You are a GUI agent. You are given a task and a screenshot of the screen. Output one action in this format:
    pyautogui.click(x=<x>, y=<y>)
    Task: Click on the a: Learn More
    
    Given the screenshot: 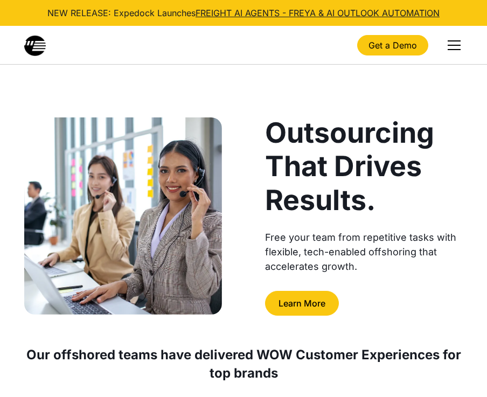 What is the action you would take?
    pyautogui.click(x=302, y=303)
    